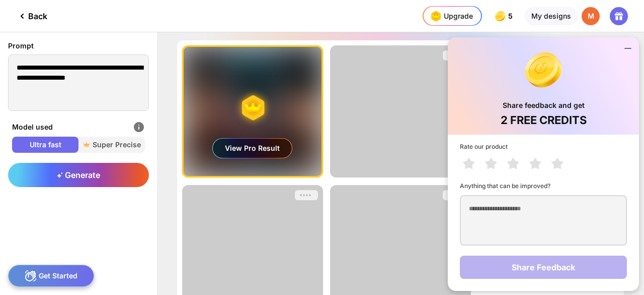  I want to click on div: 2 FREE CREDITS, so click(543, 120).